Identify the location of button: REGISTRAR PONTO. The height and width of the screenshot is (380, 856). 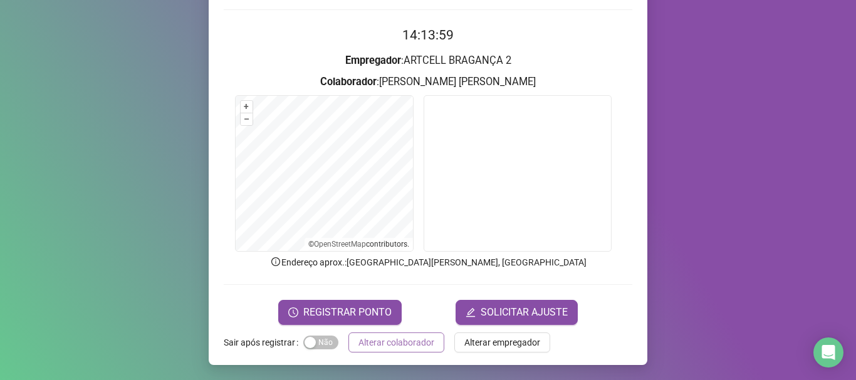
(340, 313).